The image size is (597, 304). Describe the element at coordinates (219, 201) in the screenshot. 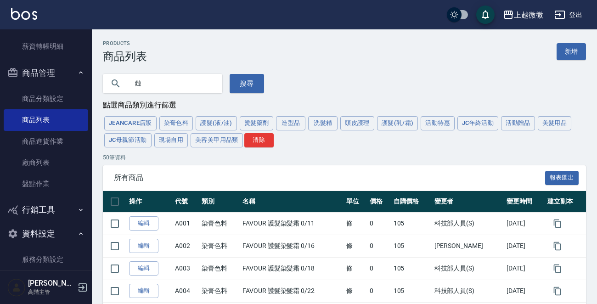

I see `th: 類別` at that location.